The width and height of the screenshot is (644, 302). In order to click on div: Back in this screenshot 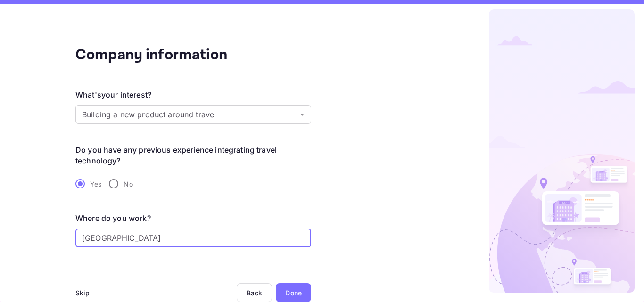, I will do `click(255, 292)`.